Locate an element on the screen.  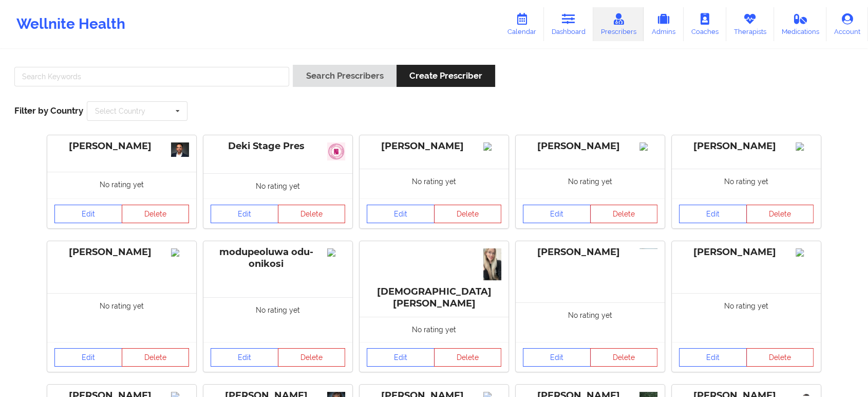
div: modupeoluwa odu-onikosi is located at coordinates (278, 258).